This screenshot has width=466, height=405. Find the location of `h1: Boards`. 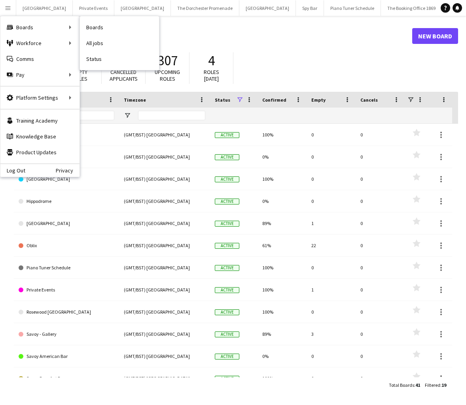

h1: Boards is located at coordinates (213, 36).